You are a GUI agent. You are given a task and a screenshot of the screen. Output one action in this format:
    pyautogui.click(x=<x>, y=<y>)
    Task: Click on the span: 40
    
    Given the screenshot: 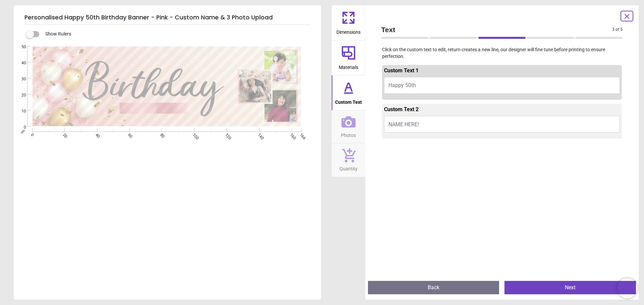 What is the action you would take?
    pyautogui.click(x=20, y=63)
    